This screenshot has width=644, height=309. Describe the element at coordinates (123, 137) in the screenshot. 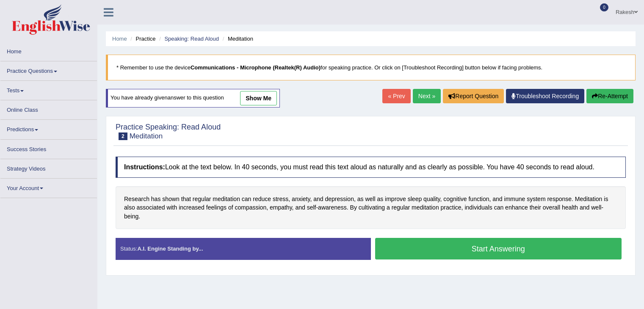

I see `span: 2` at that location.